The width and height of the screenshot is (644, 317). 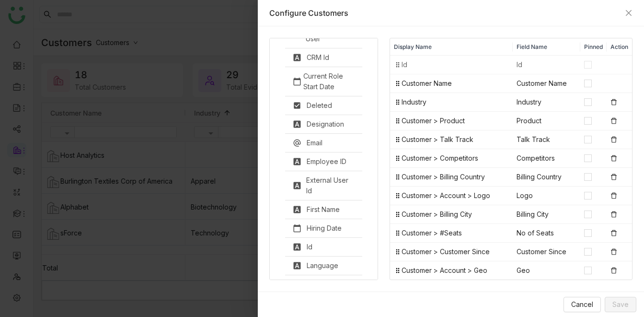 What do you see at coordinates (451, 47) in the screenshot?
I see `th: Display Name` at bounding box center [451, 47].